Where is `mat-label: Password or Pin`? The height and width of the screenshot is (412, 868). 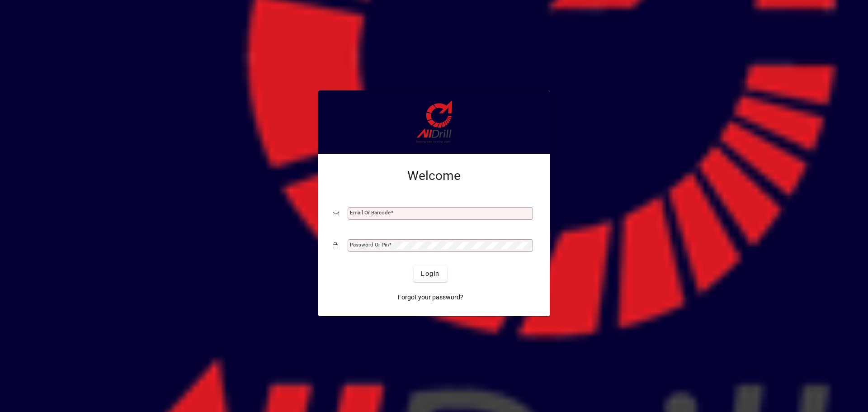
mat-label: Password or Pin is located at coordinates (369, 245).